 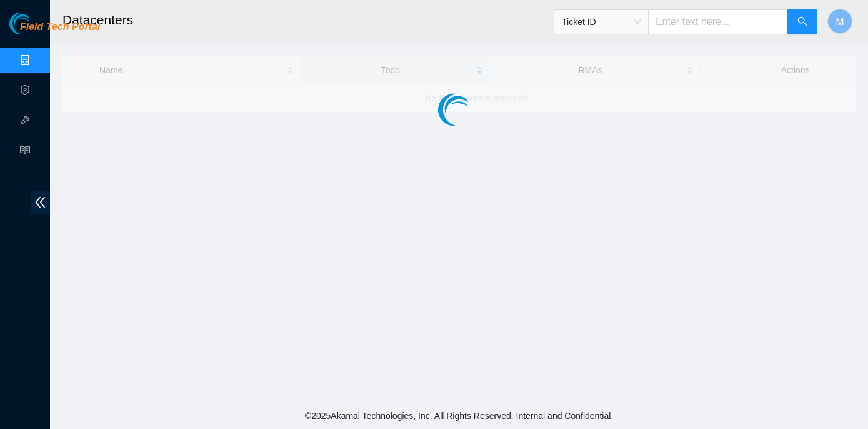 I want to click on span: Ticket ID, so click(x=601, y=22).